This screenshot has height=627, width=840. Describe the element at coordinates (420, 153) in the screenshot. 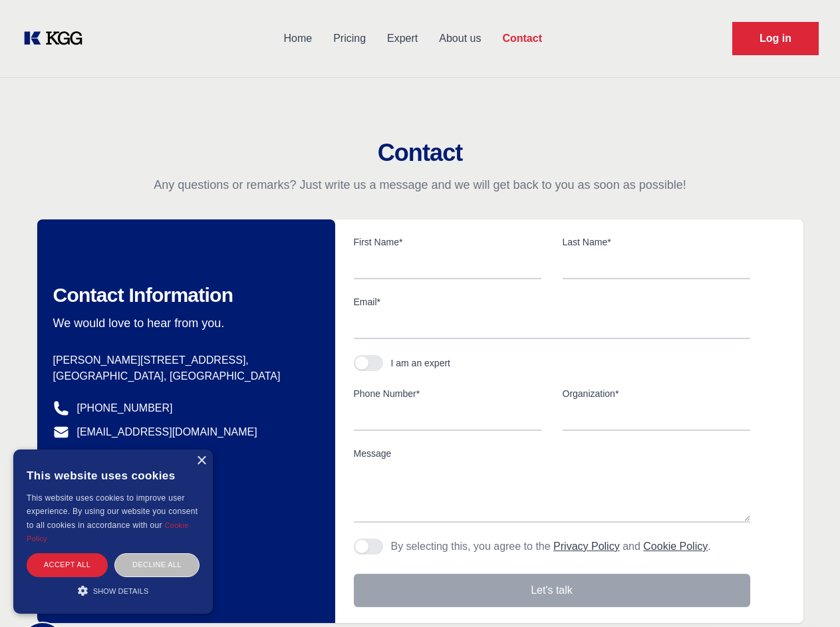

I see `h2: Contact` at that location.